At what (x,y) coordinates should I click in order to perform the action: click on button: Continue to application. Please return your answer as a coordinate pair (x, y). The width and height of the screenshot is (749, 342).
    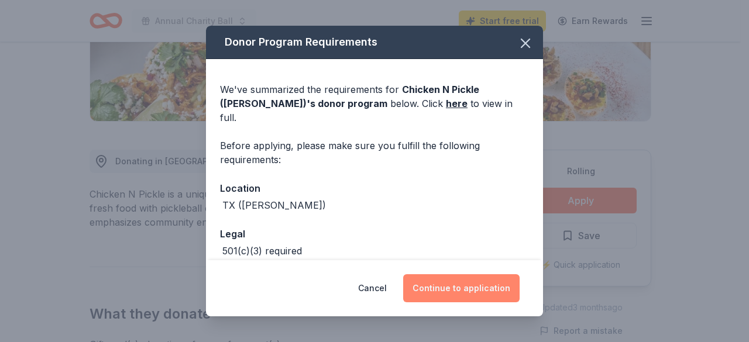
    Looking at the image, I should click on (461, 288).